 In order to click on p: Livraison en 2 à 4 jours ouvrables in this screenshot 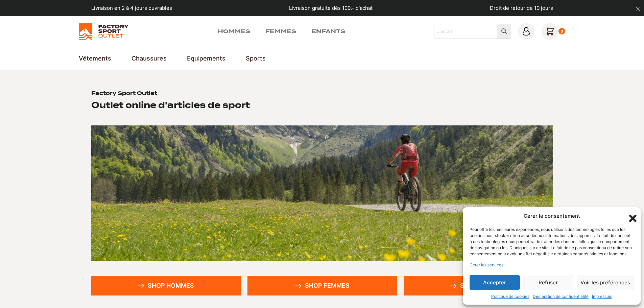, I will do `click(132, 8)`.